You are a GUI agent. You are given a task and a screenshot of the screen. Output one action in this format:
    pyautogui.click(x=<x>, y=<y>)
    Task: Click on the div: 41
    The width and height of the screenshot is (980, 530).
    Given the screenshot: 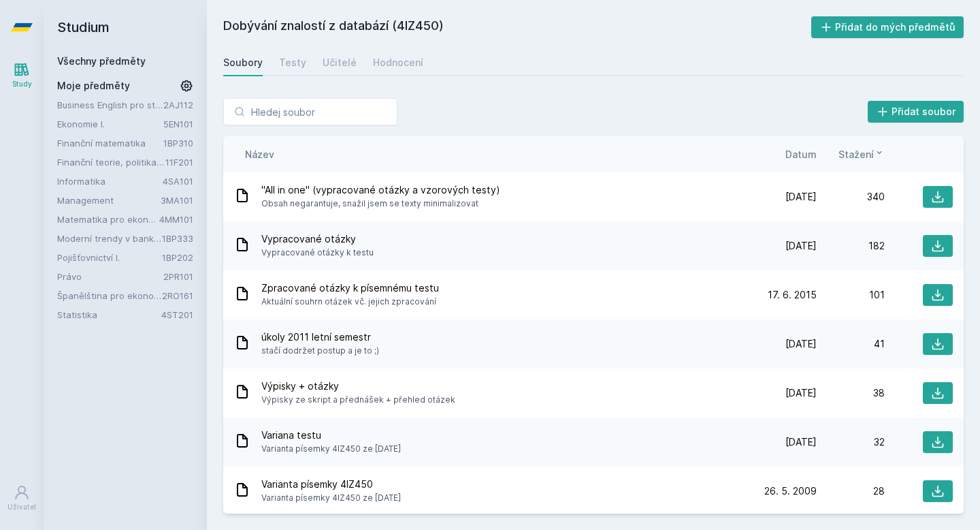 What is the action you would take?
    pyautogui.click(x=851, y=344)
    